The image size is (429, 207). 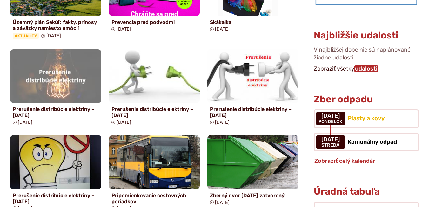 I want to click on span: pondelok, so click(x=330, y=122).